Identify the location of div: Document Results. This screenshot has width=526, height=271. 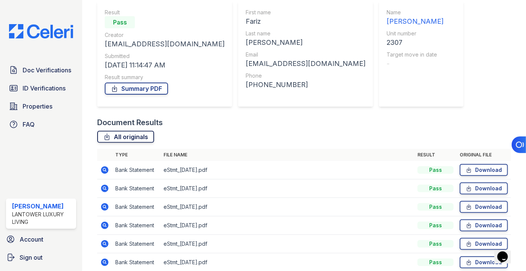
(130, 123).